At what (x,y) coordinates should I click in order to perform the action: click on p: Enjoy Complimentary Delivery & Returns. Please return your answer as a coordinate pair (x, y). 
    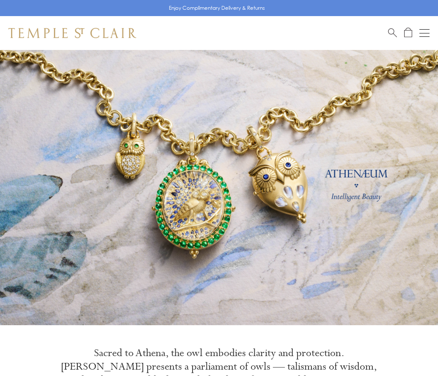
    Looking at the image, I should click on (217, 8).